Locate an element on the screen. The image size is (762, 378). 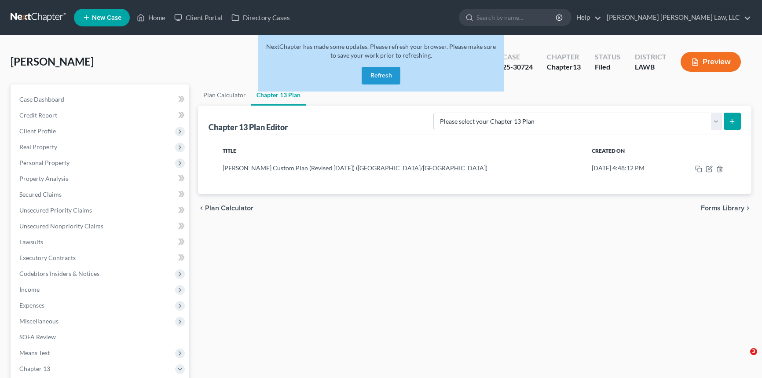
div: LAWB is located at coordinates (650, 67).